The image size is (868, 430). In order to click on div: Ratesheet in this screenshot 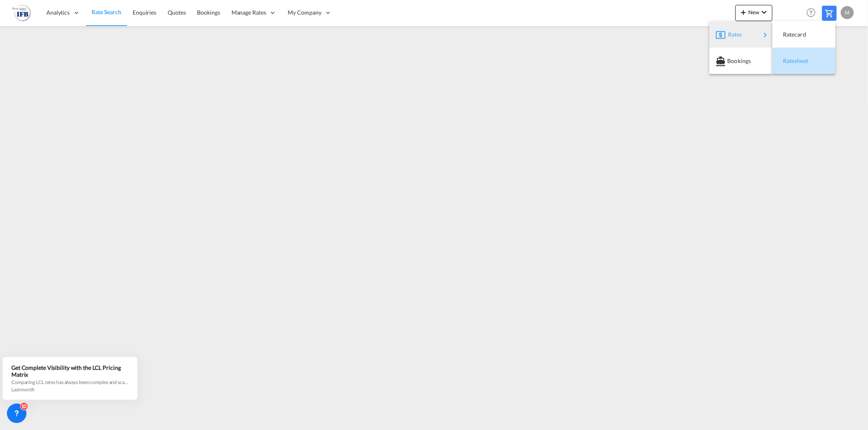, I will do `click(804, 61)`.